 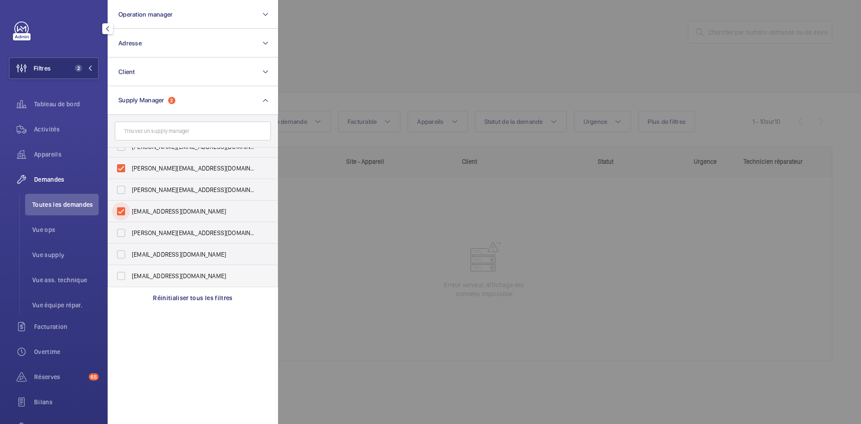 I want to click on span: Tableau de bord, so click(x=66, y=104).